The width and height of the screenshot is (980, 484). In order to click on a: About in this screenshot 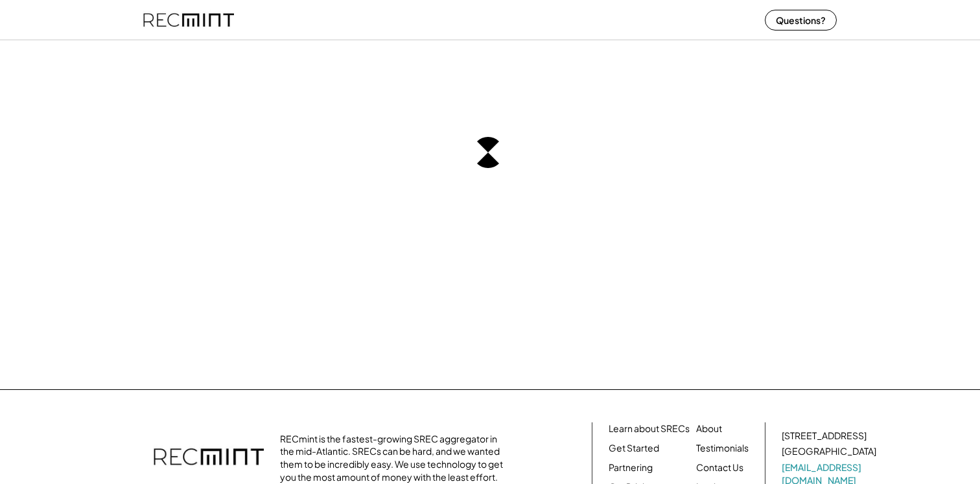, I will do `click(709, 429)`.